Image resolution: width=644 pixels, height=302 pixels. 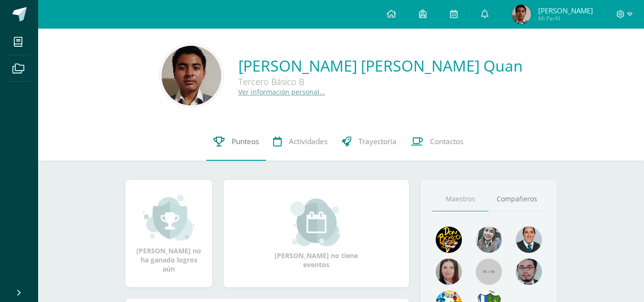 What do you see at coordinates (528, 239) in the screenshot?
I see `img: eec80b72a0218df6e1b0c014193c2b59.png` at bounding box center [528, 239].